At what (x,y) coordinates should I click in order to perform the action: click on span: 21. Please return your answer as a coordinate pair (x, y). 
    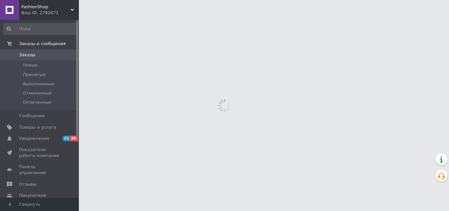
    Looking at the image, I should click on (66, 138).